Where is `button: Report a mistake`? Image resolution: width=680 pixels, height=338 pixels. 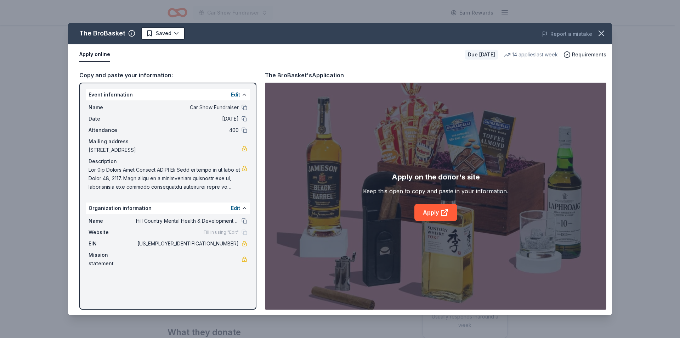 button: Report a mistake is located at coordinates (567, 34).